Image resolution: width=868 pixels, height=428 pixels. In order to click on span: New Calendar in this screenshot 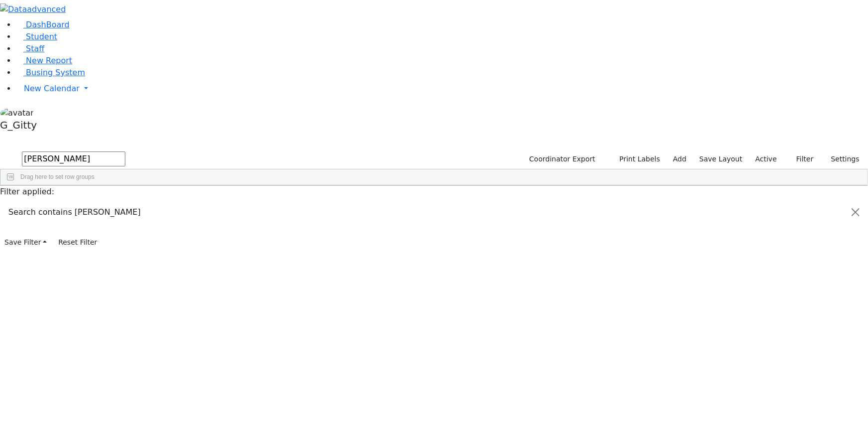, I will do `click(52, 88)`.